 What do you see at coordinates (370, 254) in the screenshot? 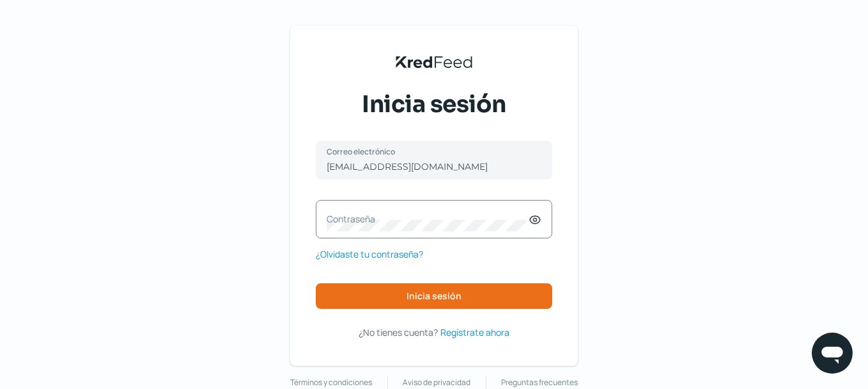
I see `span: ¿Olvidaste tu contraseña?` at bounding box center [370, 254].